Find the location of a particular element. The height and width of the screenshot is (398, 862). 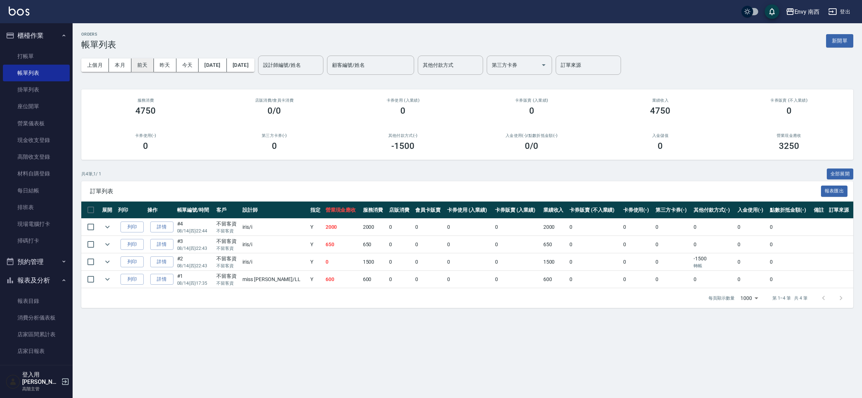

h3: -1500 is located at coordinates (403, 146).